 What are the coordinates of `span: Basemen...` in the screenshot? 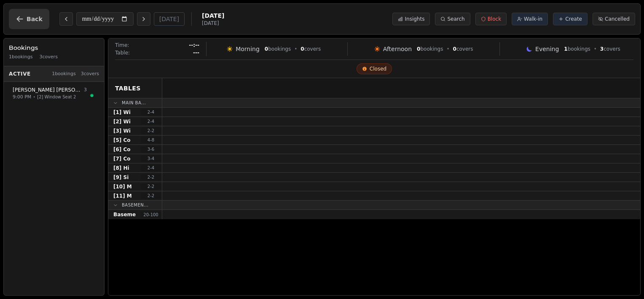 It's located at (135, 204).